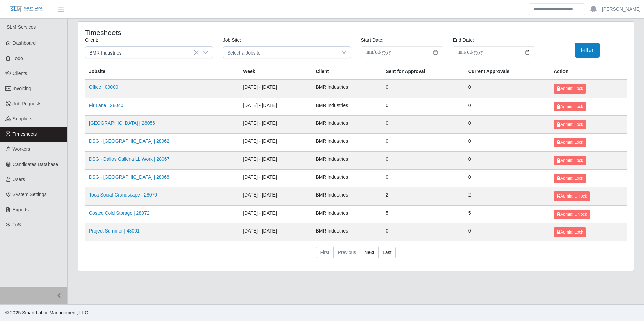 Image resolution: width=644 pixels, height=321 pixels. I want to click on a: Office | 00000, so click(104, 87).